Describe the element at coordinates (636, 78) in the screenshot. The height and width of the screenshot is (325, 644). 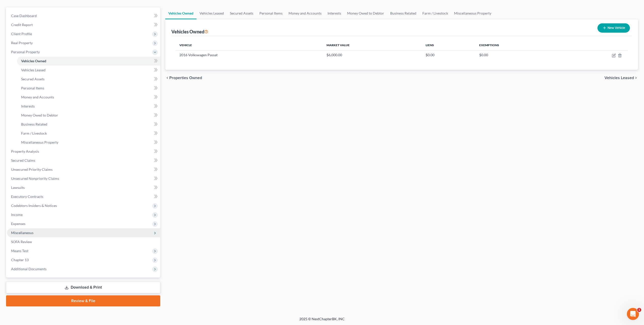
I see `i: chevron_right` at that location.